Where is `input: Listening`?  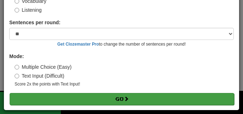 input: Listening is located at coordinates (17, 10).